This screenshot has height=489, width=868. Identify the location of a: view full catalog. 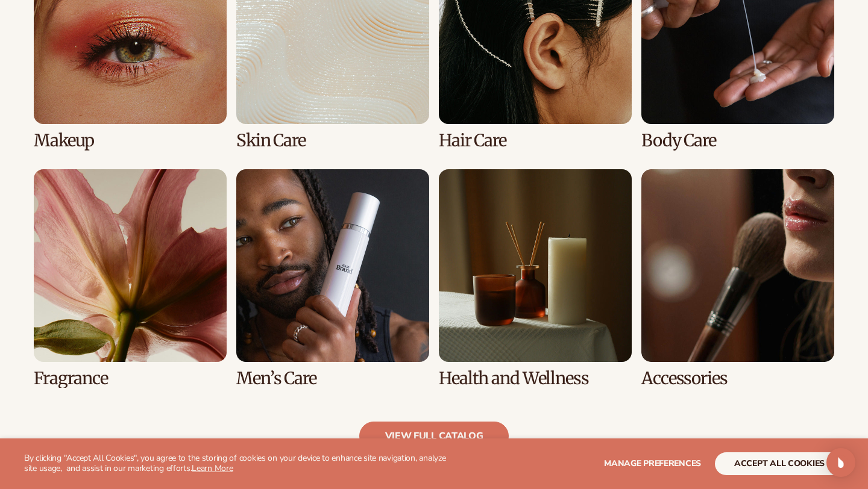
(434, 436).